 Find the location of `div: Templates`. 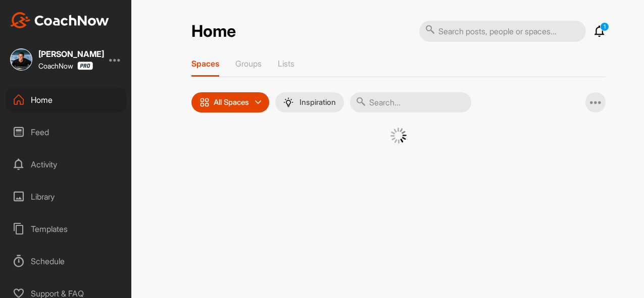

div: Templates is located at coordinates (66, 229).